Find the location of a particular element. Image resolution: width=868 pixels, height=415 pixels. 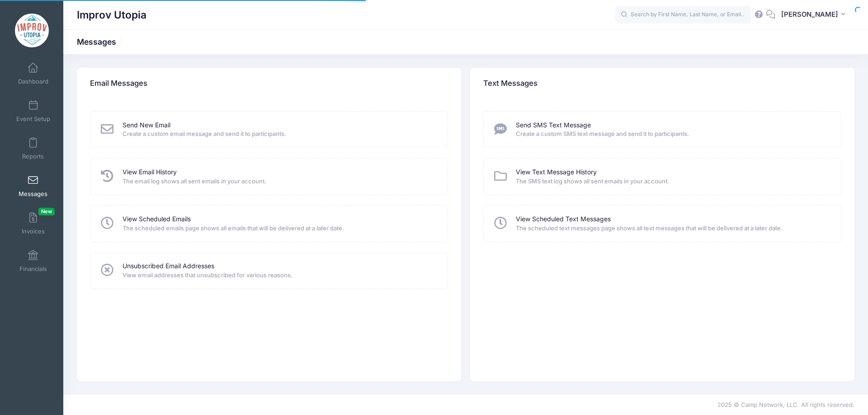

span: Invoices is located at coordinates (33, 231).